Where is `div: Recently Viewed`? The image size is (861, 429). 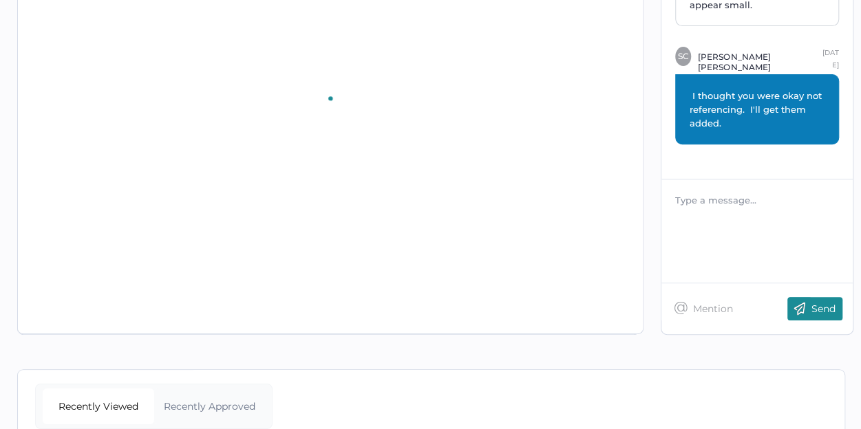 div: Recently Viewed is located at coordinates (98, 407).